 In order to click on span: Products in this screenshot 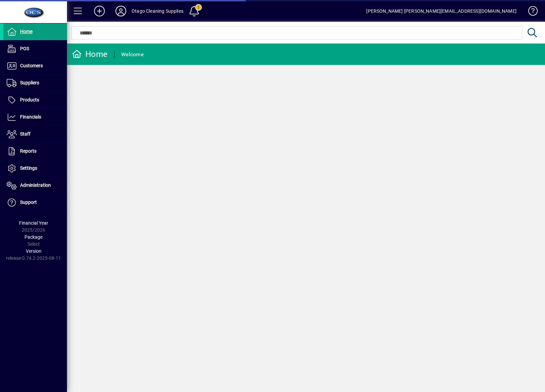, I will do `click(30, 100)`.